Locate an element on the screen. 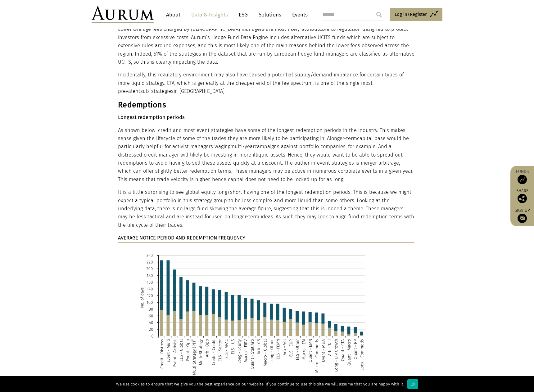 This screenshot has width=534, height=392. p: As shown below, credit and most event strategies have some of the longest redemption periods in t... is located at coordinates (266, 155).